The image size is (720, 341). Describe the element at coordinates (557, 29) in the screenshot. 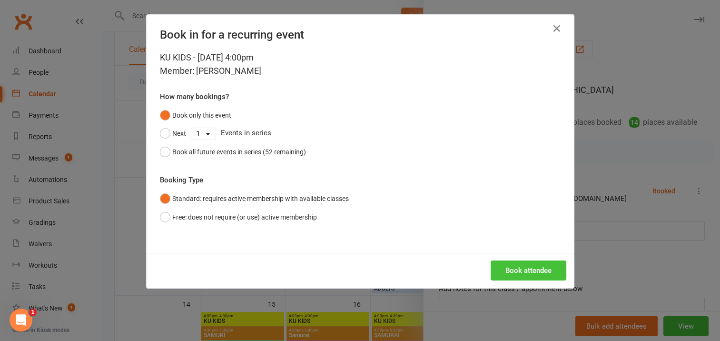

I see `button: Close` at that location.